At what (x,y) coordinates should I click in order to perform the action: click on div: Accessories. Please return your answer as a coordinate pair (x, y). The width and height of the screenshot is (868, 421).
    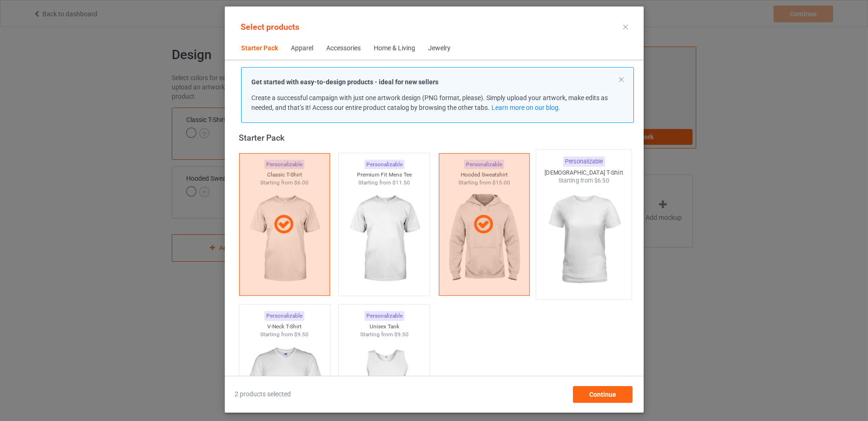
    Looking at the image, I should click on (343, 48).